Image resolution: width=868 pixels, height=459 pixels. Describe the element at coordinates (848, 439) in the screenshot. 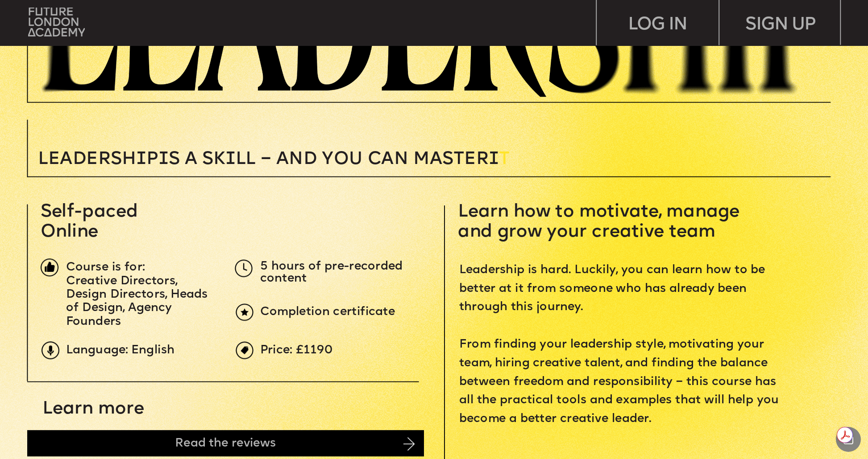

I see `div: Share` at that location.